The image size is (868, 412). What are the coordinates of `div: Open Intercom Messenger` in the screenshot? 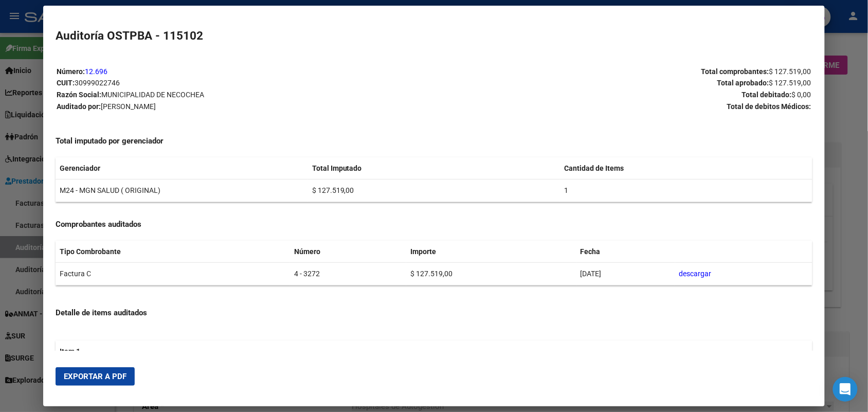 It's located at (845, 389).